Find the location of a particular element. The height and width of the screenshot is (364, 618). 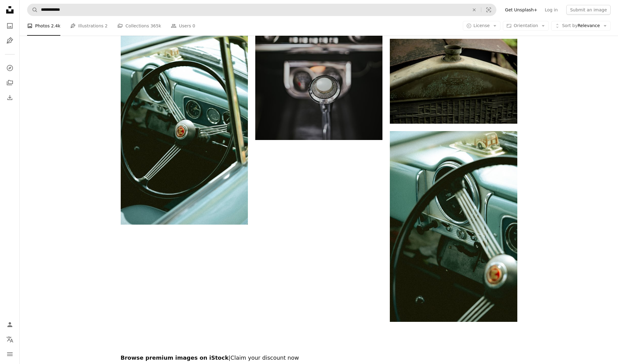

span: 0 is located at coordinates (194, 26).